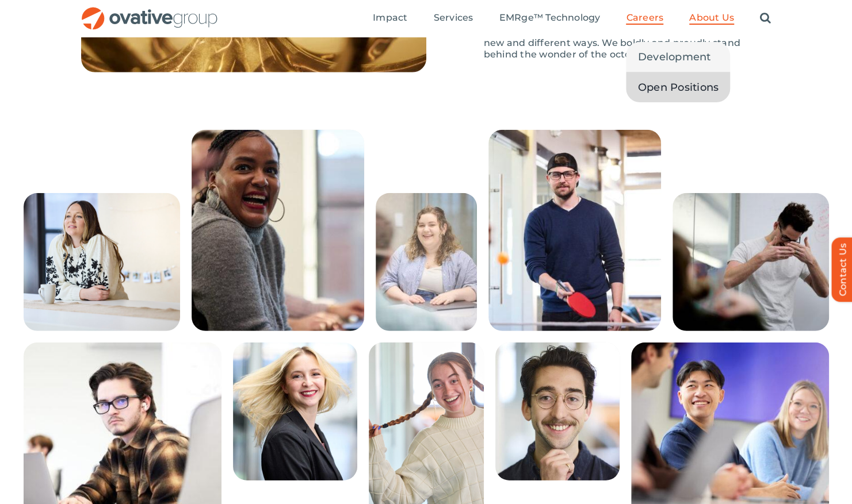 The image size is (852, 504). I want to click on span: Impact, so click(390, 17).